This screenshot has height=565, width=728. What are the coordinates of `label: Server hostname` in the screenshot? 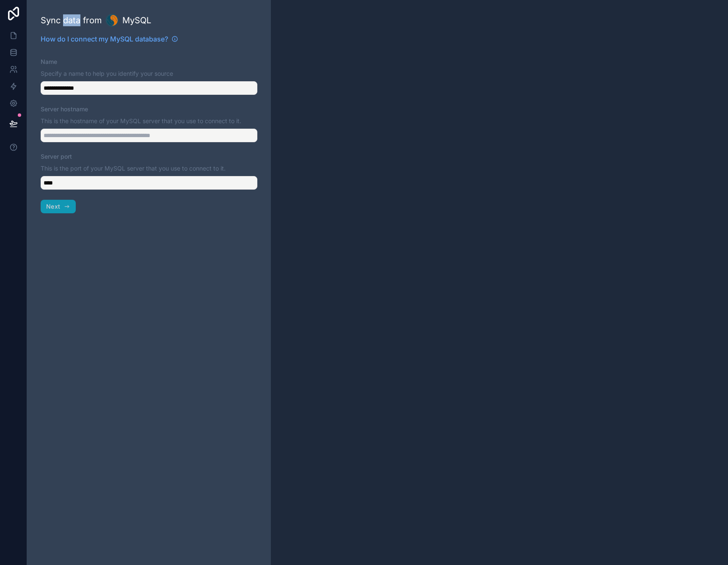 It's located at (64, 109).